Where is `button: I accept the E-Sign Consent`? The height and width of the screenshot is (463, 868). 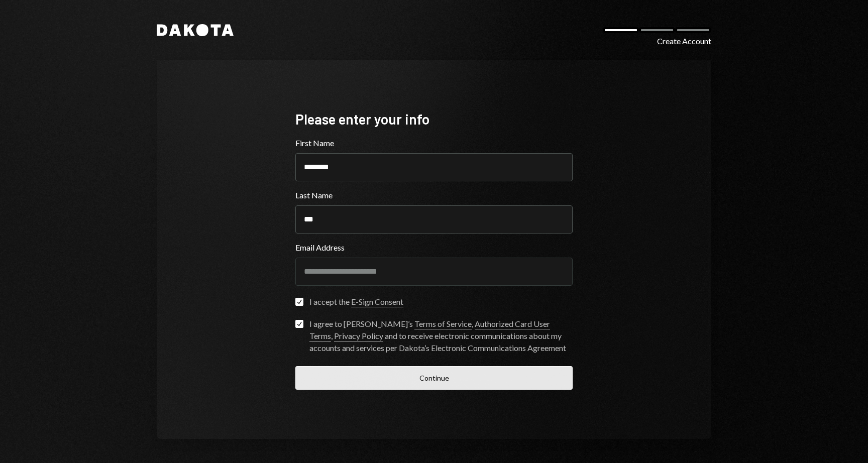 button: I accept the E-Sign Consent is located at coordinates (299, 302).